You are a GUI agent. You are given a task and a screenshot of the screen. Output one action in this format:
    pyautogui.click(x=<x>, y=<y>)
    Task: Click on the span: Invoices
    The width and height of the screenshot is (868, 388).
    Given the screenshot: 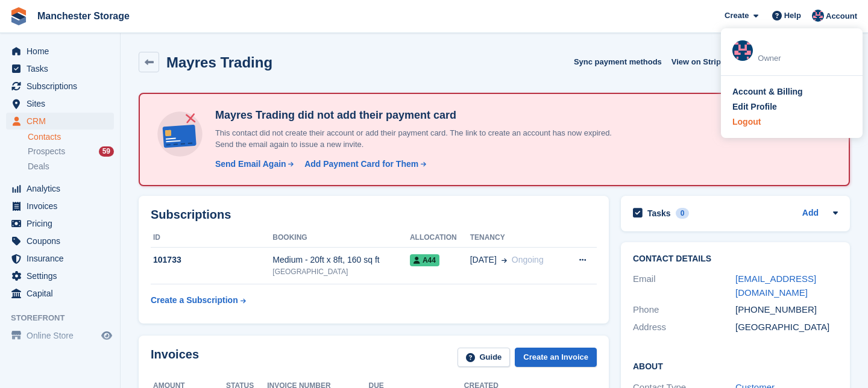 What is the action you would take?
    pyautogui.click(x=63, y=206)
    